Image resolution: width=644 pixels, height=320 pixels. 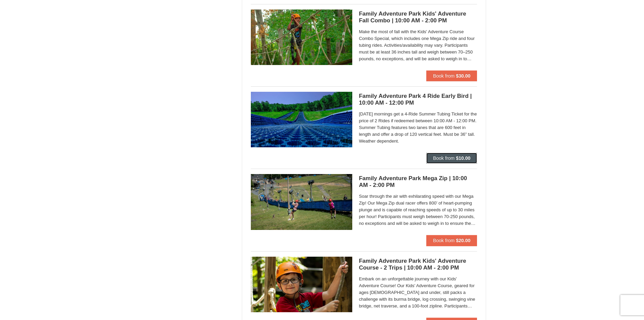 What do you see at coordinates (302, 119) in the screenshot?
I see `img: 6619925-18-3c99bf8f.jpg` at bounding box center [302, 119].